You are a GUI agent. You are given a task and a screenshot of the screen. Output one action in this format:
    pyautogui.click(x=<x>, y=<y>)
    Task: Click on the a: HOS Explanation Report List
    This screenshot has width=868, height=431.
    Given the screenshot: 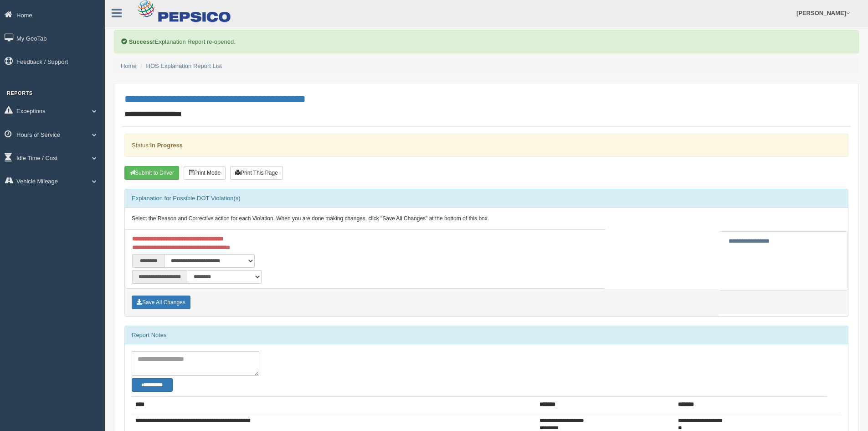 What is the action you would take?
    pyautogui.click(x=184, y=66)
    